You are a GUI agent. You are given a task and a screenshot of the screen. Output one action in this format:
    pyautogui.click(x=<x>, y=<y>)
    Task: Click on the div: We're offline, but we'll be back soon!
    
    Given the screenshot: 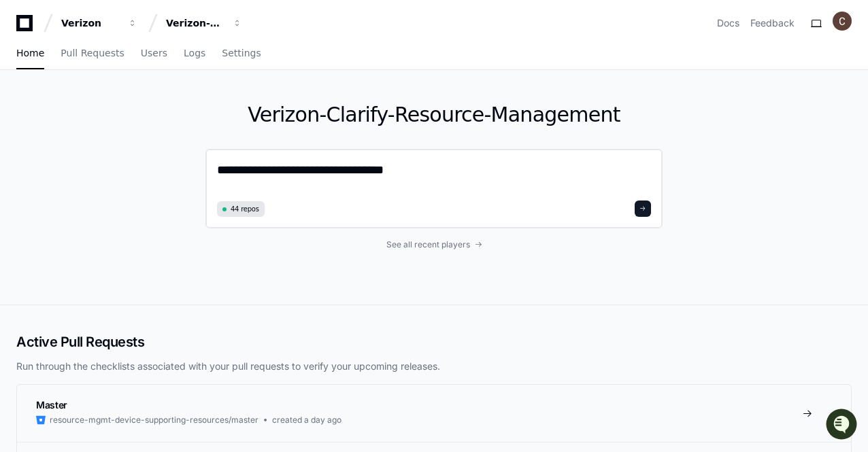 What is the action you would take?
    pyautogui.click(x=122, y=120)
    